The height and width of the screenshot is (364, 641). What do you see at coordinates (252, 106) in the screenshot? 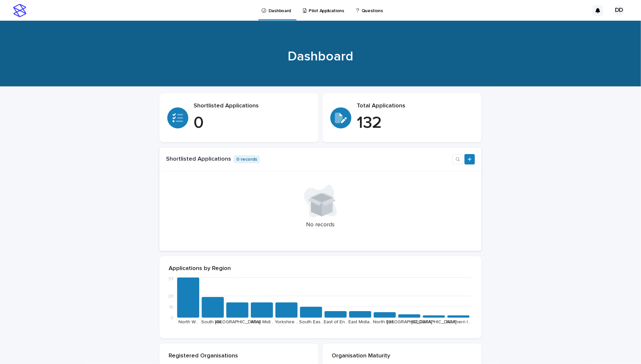
I see `p: Shortlisted Applications` at bounding box center [252, 106].